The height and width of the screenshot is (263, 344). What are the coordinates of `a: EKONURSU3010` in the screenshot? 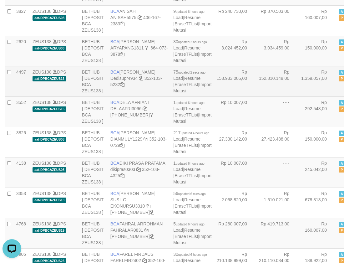 It's located at (128, 206).